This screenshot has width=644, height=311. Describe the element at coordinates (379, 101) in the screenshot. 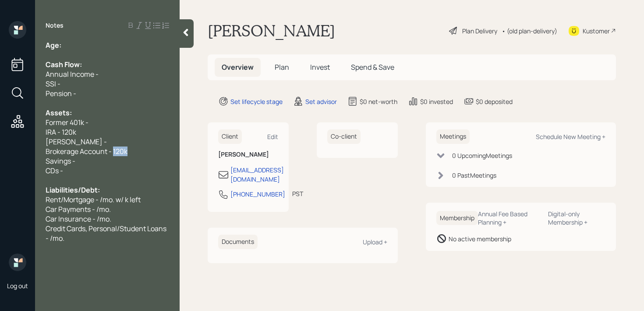

I see `div: $0 net-worth` at that location.